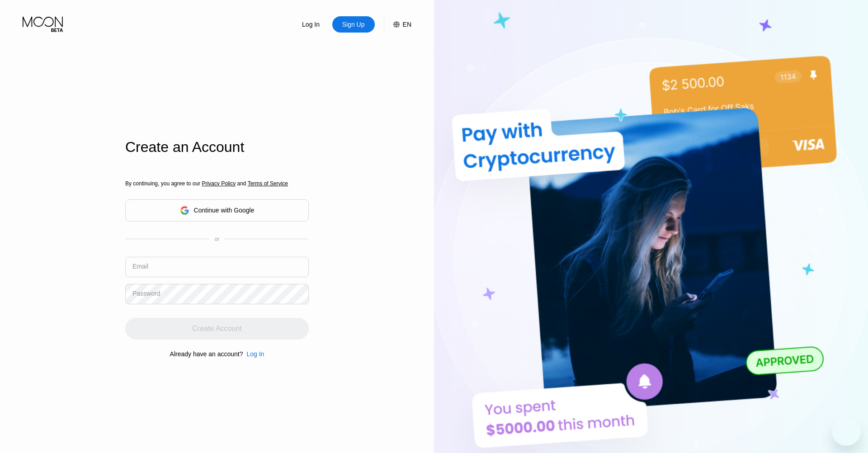 The width and height of the screenshot is (868, 453). What do you see at coordinates (207, 354) in the screenshot?
I see `div: Already have an account?` at bounding box center [207, 354].